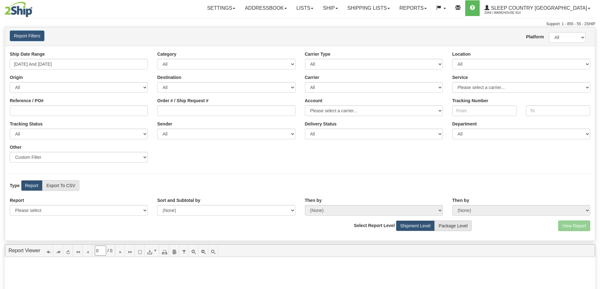 The image size is (600, 289). What do you see at coordinates (221, 8) in the screenshot?
I see `a: Settings` at bounding box center [221, 8].